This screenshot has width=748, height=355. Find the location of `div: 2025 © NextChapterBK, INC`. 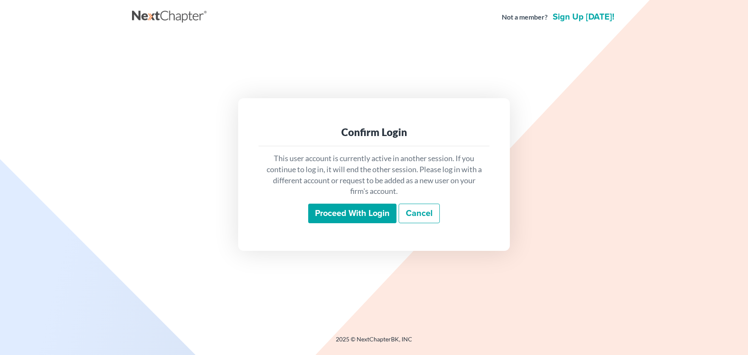

div: 2025 © NextChapterBK, INC is located at coordinates (374, 342).